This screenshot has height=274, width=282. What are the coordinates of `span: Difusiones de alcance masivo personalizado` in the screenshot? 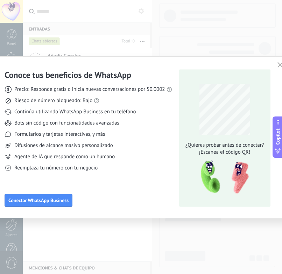 It's located at (64, 145).